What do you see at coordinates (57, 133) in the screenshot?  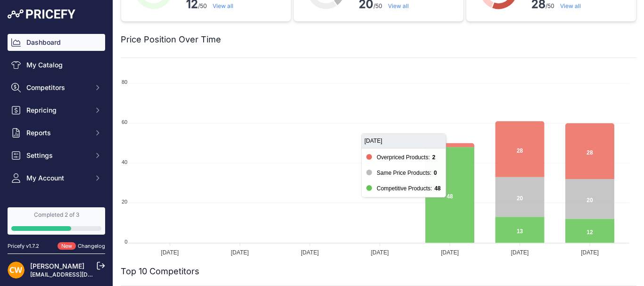 I see `span: Reports` at bounding box center [57, 133].